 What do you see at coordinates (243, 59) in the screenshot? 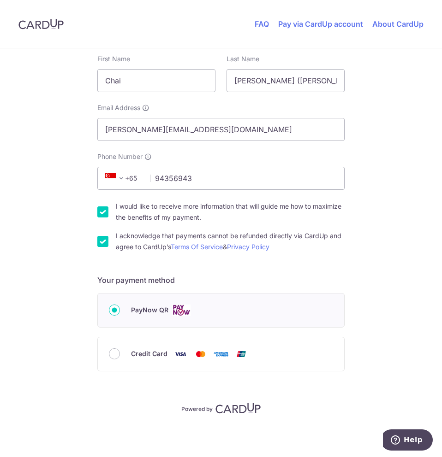
I see `label: Last Name` at bounding box center [243, 59].